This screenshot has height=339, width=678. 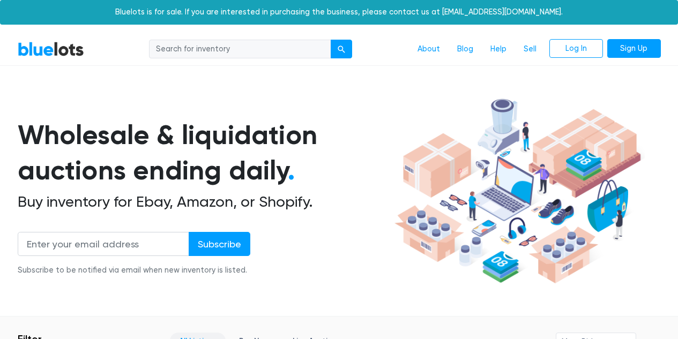 I want to click on a: Sign Up, so click(x=634, y=49).